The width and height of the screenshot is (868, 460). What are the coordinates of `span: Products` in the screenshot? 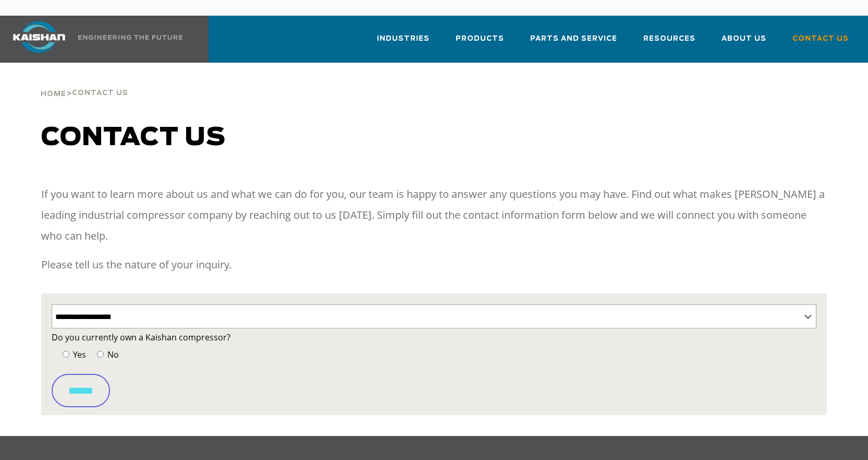 It's located at (479, 38).